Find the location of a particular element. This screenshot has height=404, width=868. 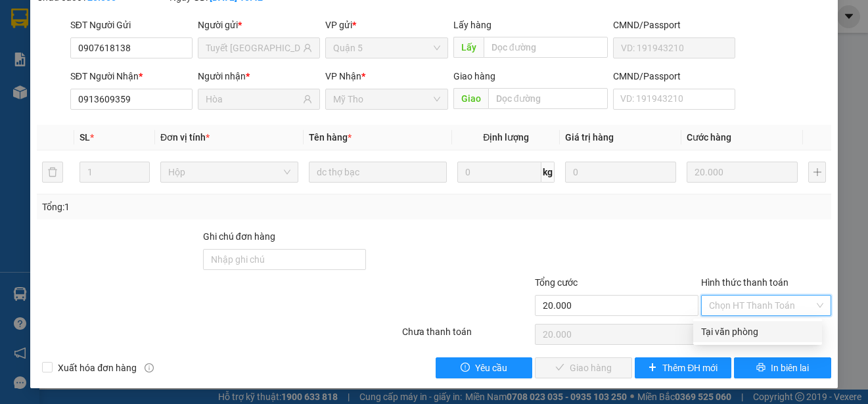

button: checkGiao hàng is located at coordinates (583, 368).